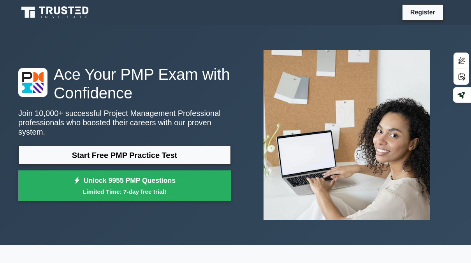 The image size is (471, 263). I want to click on h1: Ace Your PMP Exam with Confidence, so click(125, 84).